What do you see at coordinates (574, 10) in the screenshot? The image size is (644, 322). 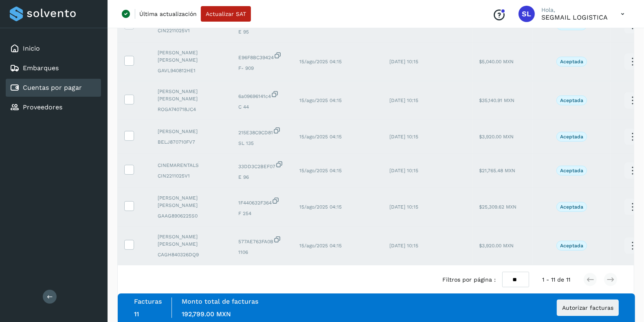 I see `p: Hola,` at bounding box center [574, 10].